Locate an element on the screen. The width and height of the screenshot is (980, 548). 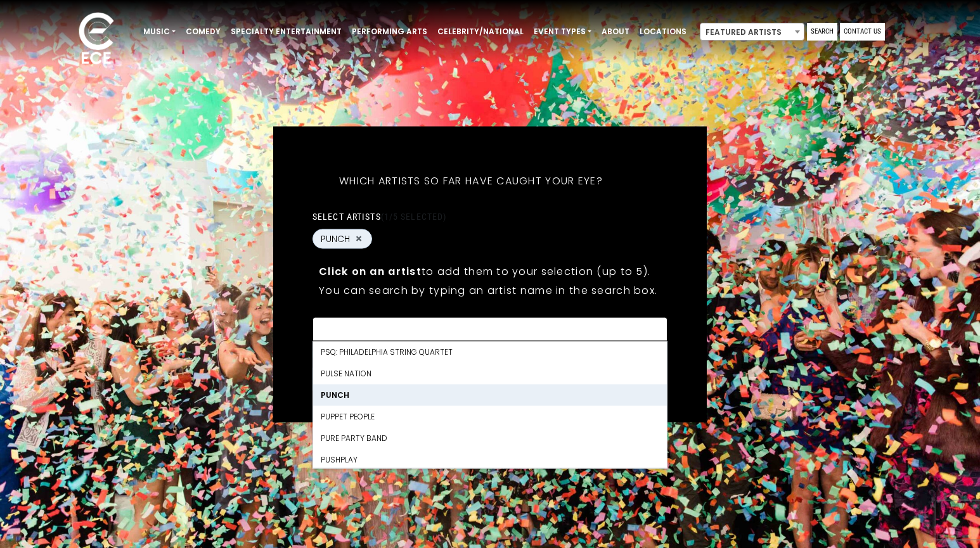
a: Event Types is located at coordinates (562, 32).